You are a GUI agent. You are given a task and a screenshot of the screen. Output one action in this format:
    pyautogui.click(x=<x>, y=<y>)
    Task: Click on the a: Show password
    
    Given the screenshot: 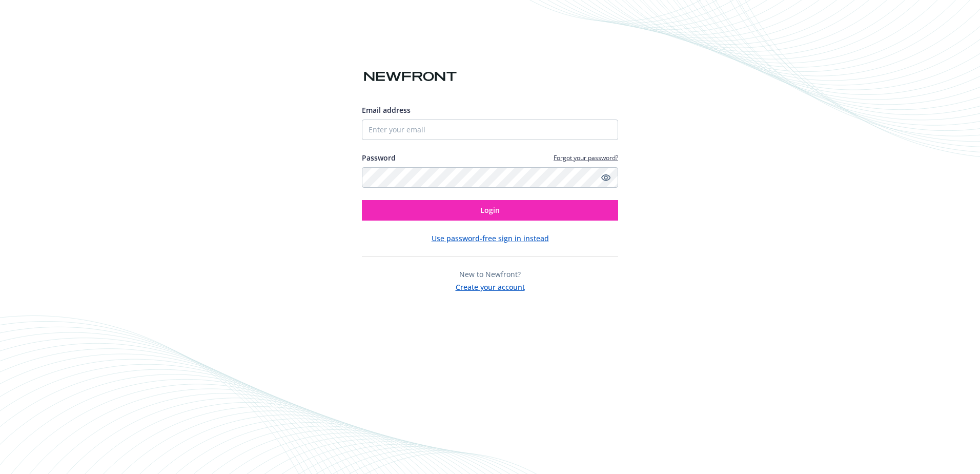 What is the action you would take?
    pyautogui.click(x=606, y=177)
    